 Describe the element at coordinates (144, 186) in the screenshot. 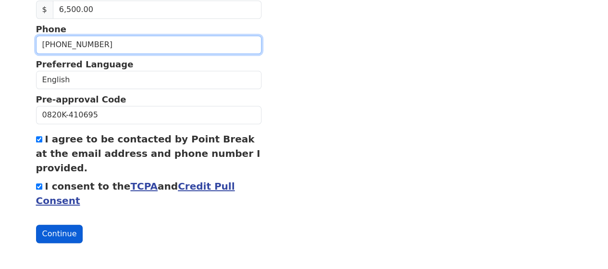

I see `a: TCPA` at that location.